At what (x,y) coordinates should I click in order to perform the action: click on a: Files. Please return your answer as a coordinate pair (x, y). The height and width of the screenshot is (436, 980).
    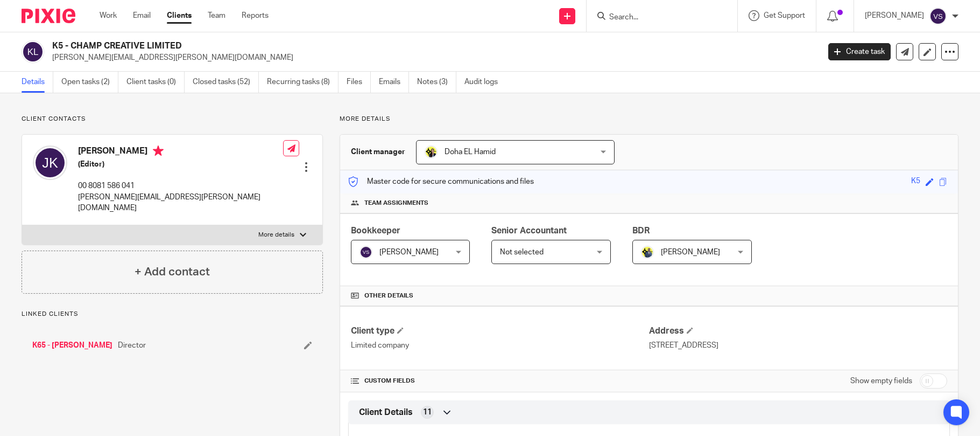
    Looking at the image, I should click on (358, 82).